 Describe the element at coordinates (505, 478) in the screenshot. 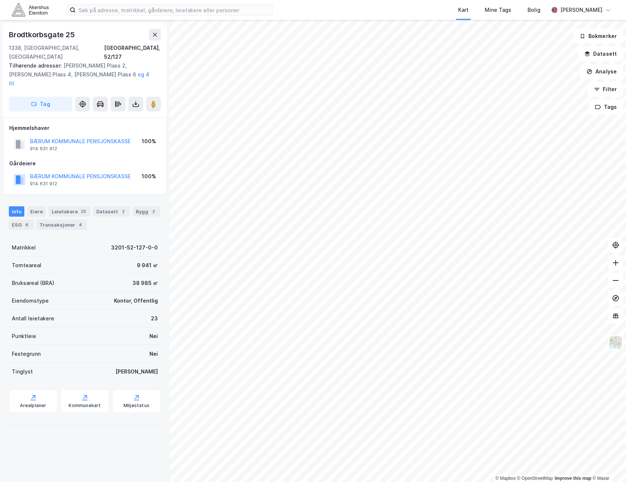

I see `a: Mapbox` at that location.